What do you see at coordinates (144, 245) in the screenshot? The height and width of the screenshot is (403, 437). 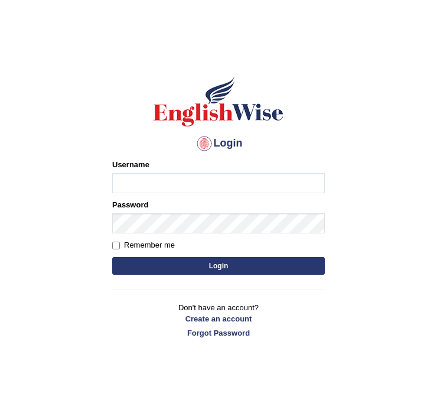 I see `label: Remember me` at bounding box center [144, 245].